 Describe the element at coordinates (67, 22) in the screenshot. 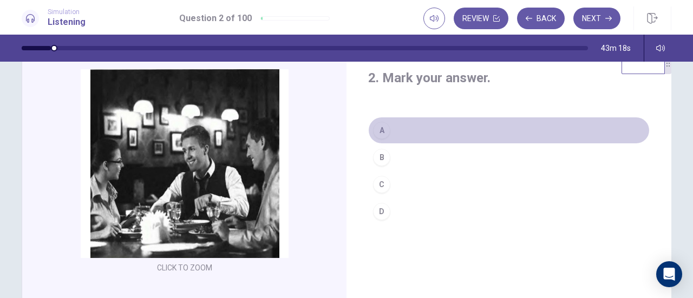

I see `h1: Listening` at that location.